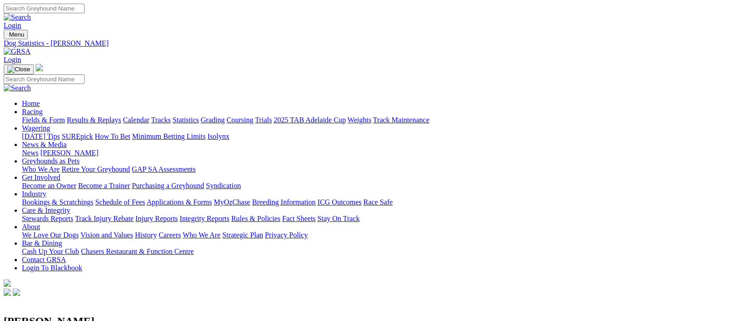 This screenshot has height=321, width=734. Describe the element at coordinates (104, 186) in the screenshot. I see `a: Become a Trainer` at that location.